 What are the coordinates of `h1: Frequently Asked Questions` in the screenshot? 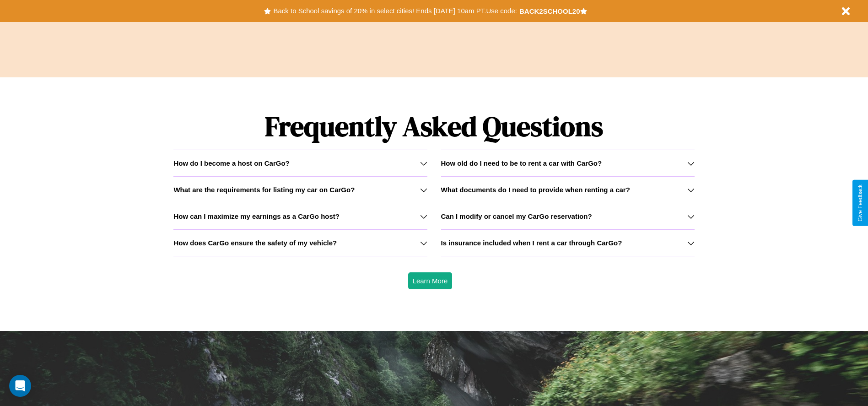 It's located at (434, 126).